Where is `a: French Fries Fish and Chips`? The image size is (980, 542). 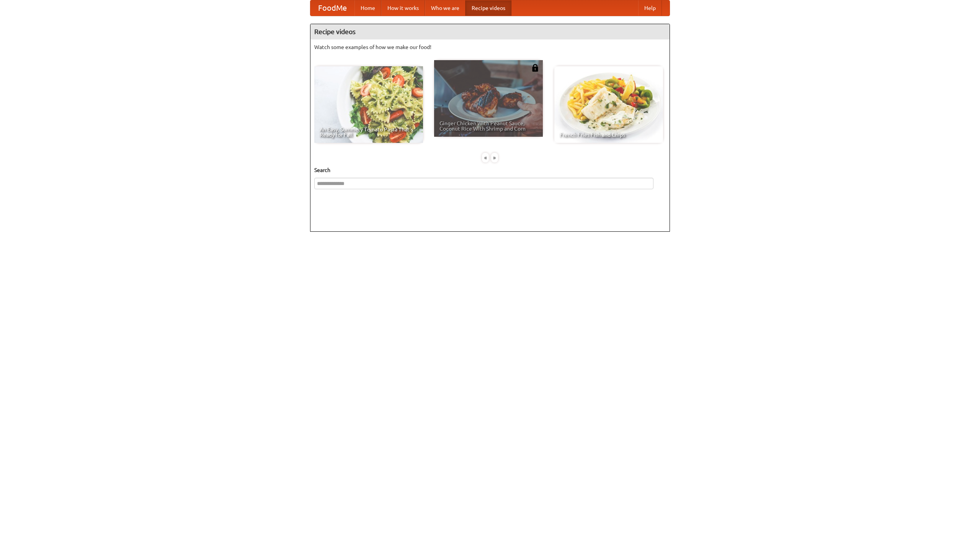
a: French Fries Fish and Chips is located at coordinates (608, 105).